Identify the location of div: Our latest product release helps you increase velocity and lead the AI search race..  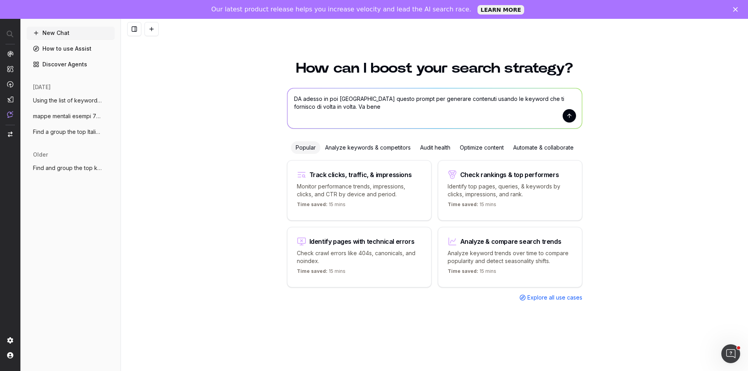
(341, 9).